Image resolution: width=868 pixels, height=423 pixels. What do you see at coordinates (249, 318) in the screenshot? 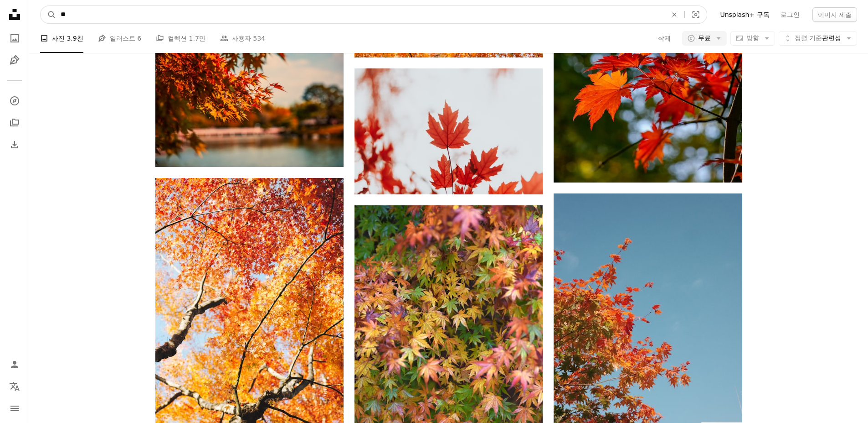
I see `a: 갈색과 노란색 잎 나무` at bounding box center [249, 318].